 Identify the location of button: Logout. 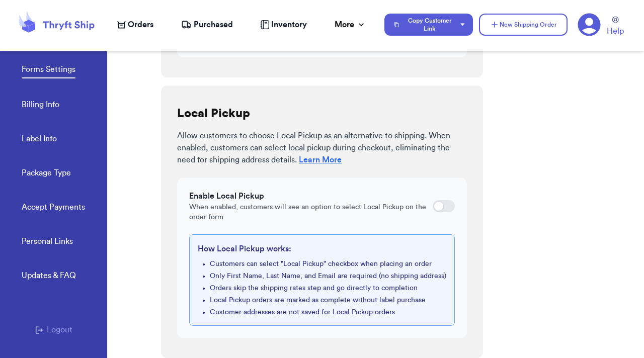
(54, 330).